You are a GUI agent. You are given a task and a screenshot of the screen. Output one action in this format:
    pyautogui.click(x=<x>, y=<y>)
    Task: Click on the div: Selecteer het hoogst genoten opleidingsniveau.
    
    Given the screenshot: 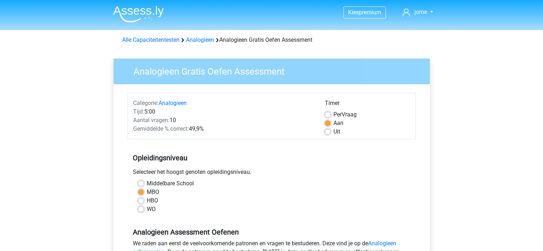 What is the action you would take?
    pyautogui.click(x=272, y=174)
    